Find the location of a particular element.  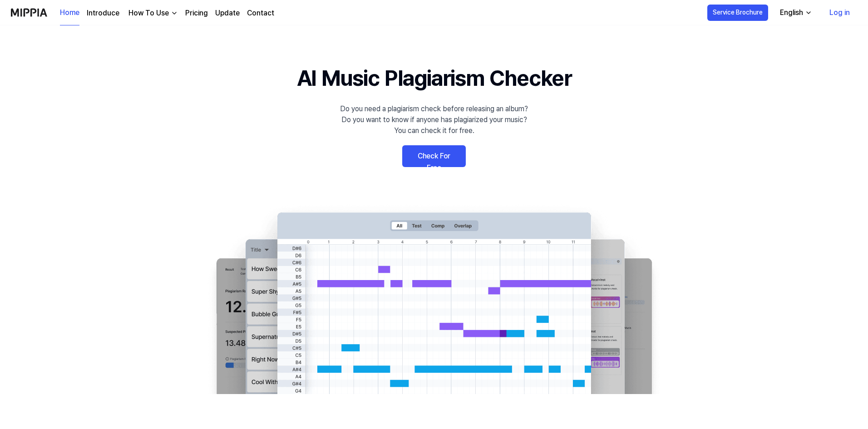

a: Check For Free is located at coordinates (434, 156).